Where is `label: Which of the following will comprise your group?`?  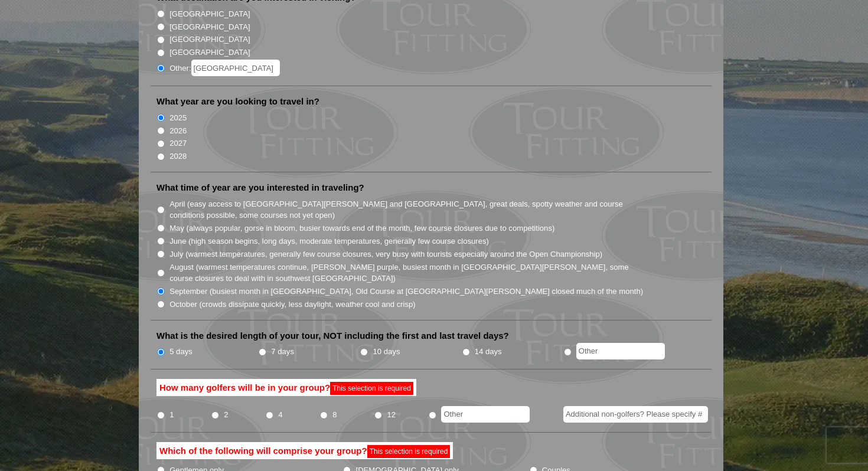 label: Which of the following will comprise your group? is located at coordinates (304, 451).